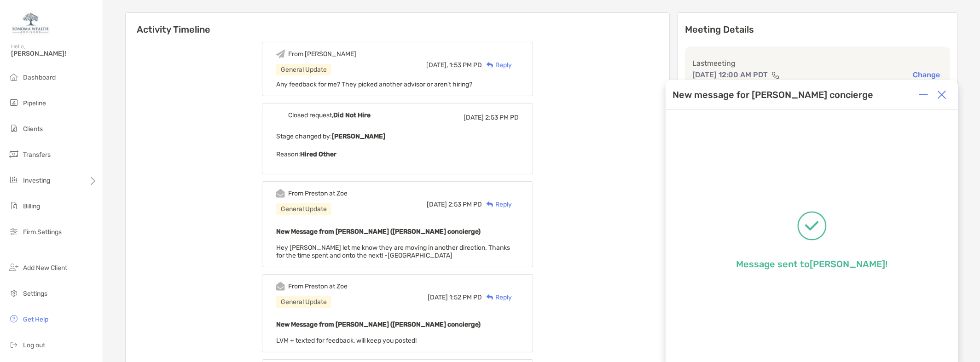  Describe the element at coordinates (397, 154) in the screenshot. I see `p: Reason:` at that location.